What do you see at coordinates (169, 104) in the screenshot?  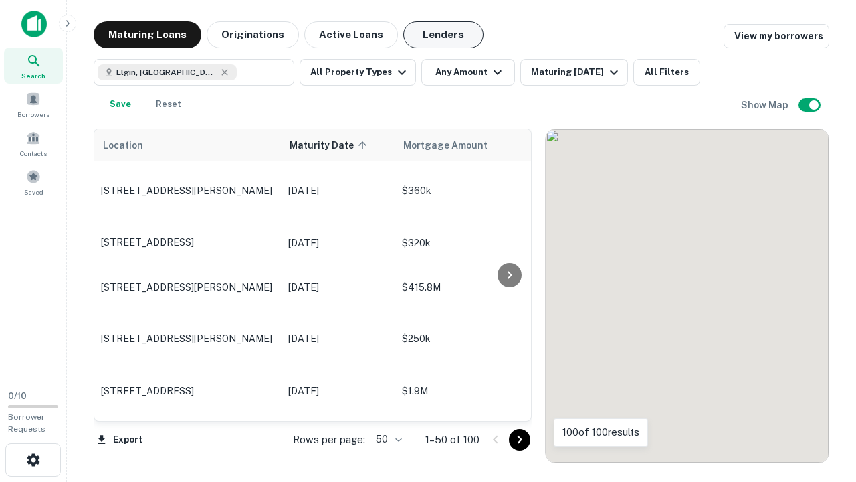 I see `button: Reset` at bounding box center [169, 104].